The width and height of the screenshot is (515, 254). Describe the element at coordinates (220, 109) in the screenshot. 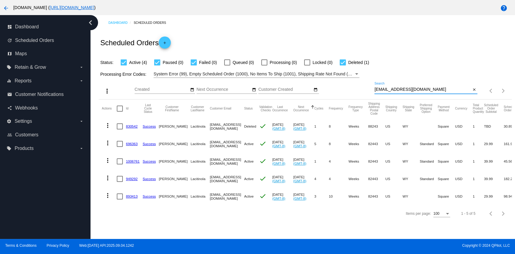

I see `button: Change sorting for CustomerEmail` at that location.